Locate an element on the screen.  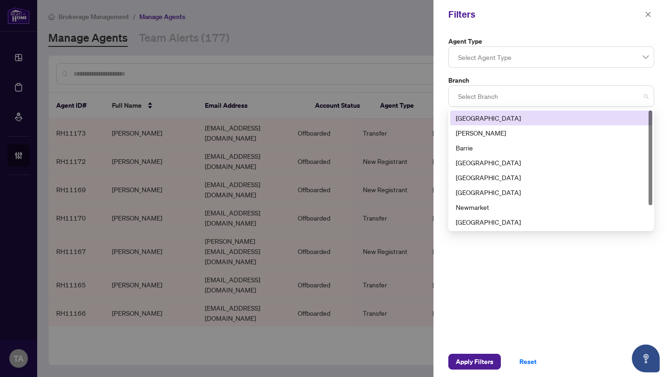
span: Reset is located at coordinates (528, 362).